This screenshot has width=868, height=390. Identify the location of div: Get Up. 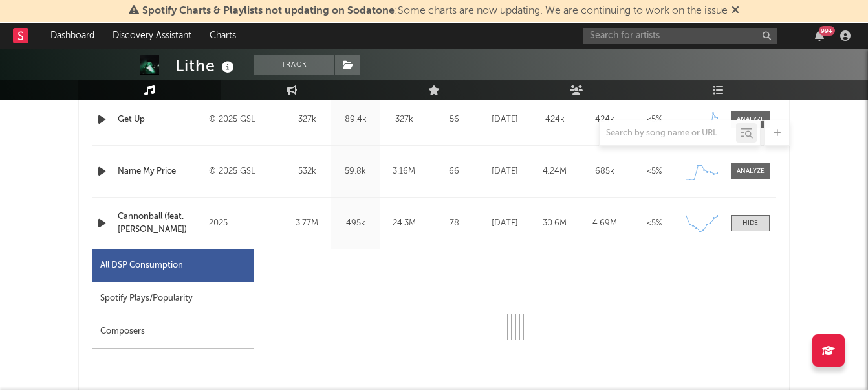
(159, 120).